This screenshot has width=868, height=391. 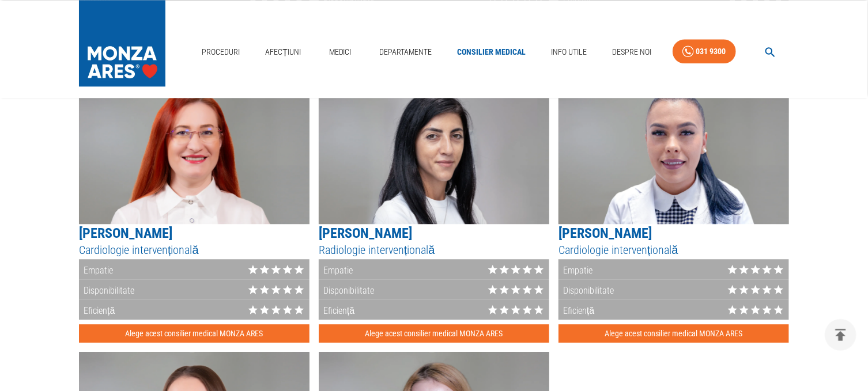 What do you see at coordinates (340, 52) in the screenshot?
I see `a: Medici` at bounding box center [340, 52].